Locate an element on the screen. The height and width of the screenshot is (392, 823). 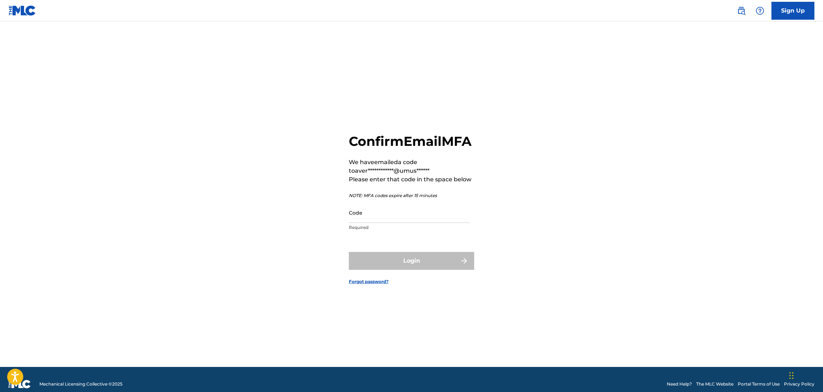
span: Mechanical Licensing Collective © 2025 is located at coordinates (81, 384).